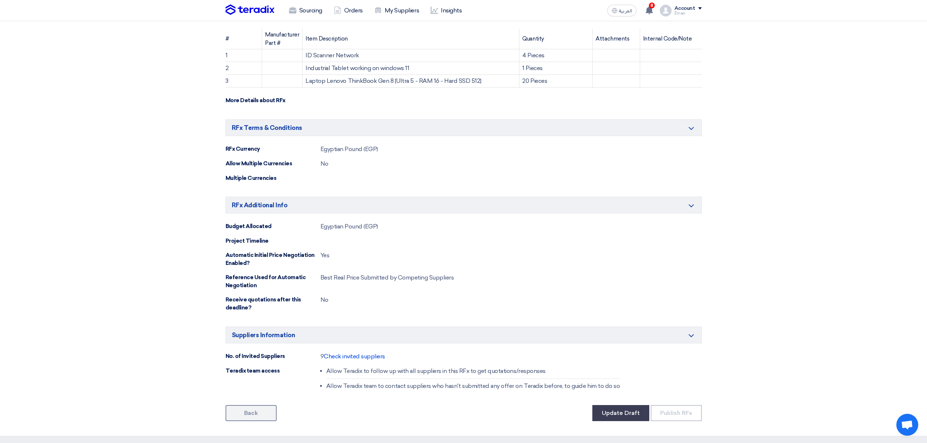  Describe the element at coordinates (348, 11) in the screenshot. I see `a: Orders` at that location.